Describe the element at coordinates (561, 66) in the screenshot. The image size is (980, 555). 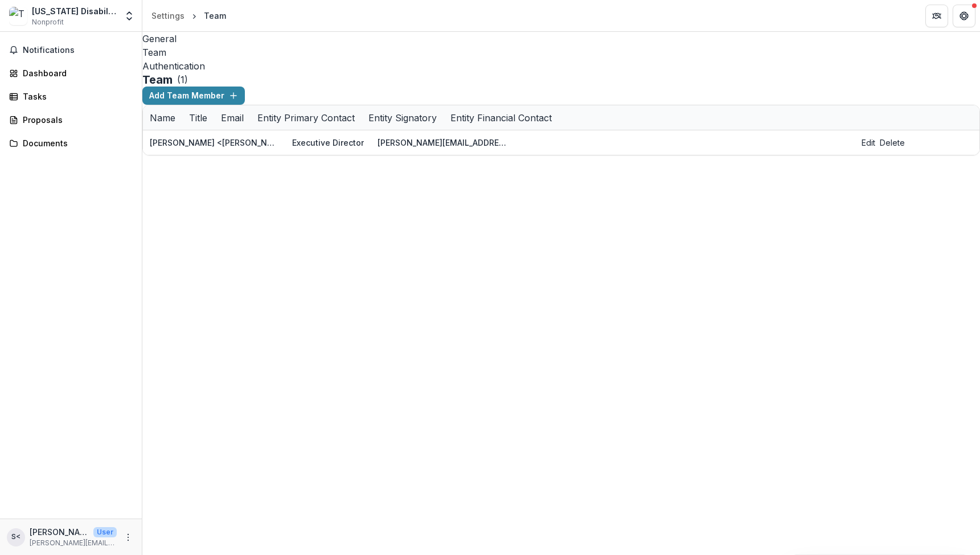
I see `a: Authentication` at that location.